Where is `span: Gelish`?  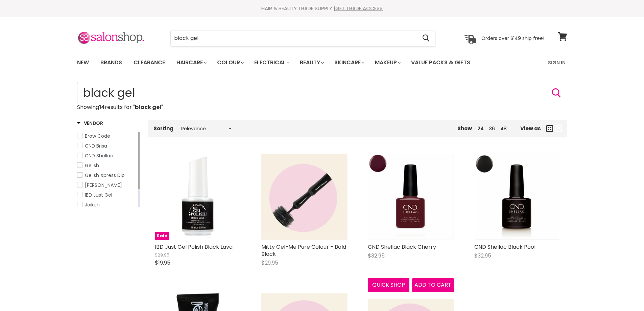
span: Gelish is located at coordinates (92, 166).